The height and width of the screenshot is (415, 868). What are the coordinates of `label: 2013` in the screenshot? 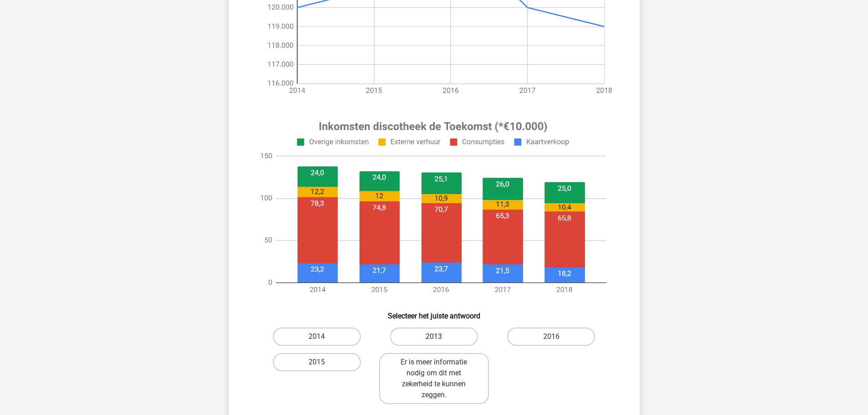 It's located at (434, 337).